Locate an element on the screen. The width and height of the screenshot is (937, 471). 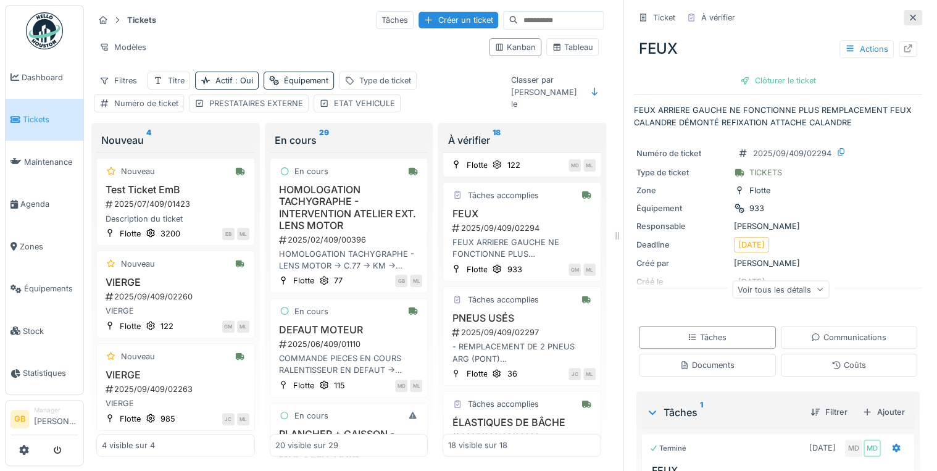
div: 4 visible sur 4 is located at coordinates (128, 445).